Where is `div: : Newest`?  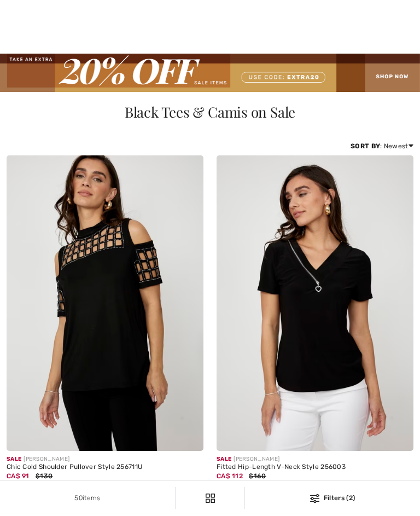
div: : Newest is located at coordinates (382, 146).